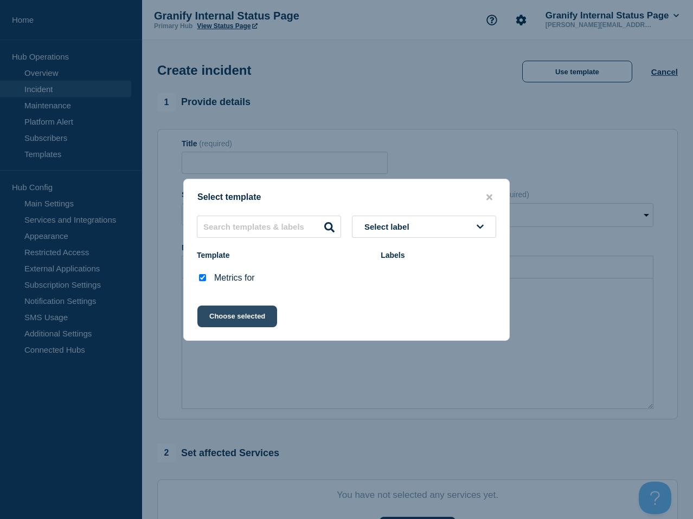  What do you see at coordinates (202, 277) in the screenshot?
I see `input: Metrics for checkbox` at bounding box center [202, 277].